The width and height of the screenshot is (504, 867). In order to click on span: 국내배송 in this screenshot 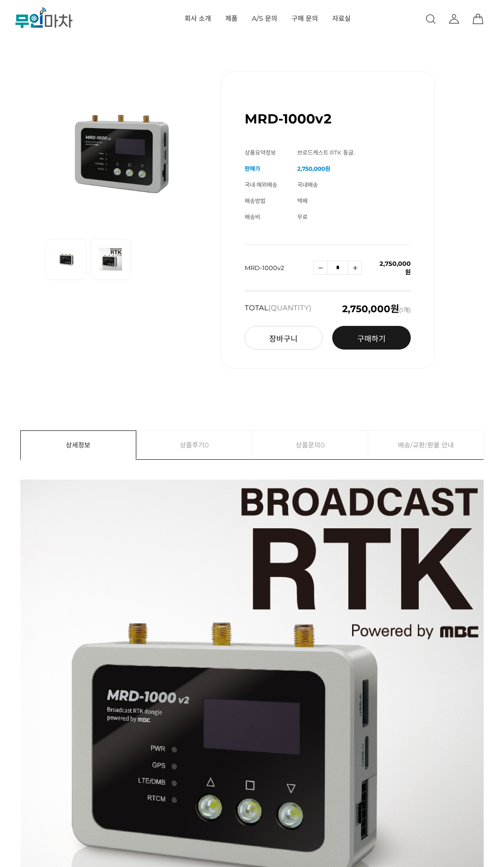, I will do `click(308, 185)`.